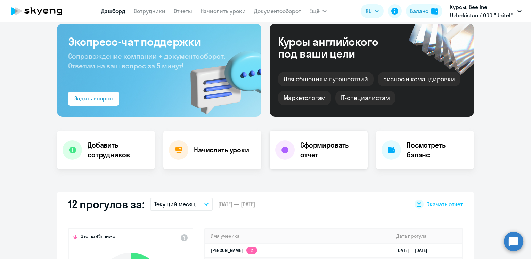  I want to click on app-skyeng-badge: 2, so click(252, 251).